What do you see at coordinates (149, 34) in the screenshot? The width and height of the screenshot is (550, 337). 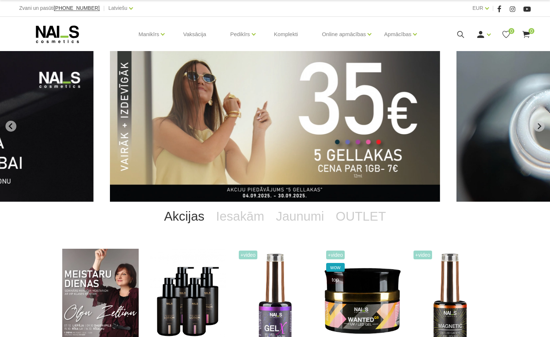 I see `a: Manikīrs` at bounding box center [149, 34].